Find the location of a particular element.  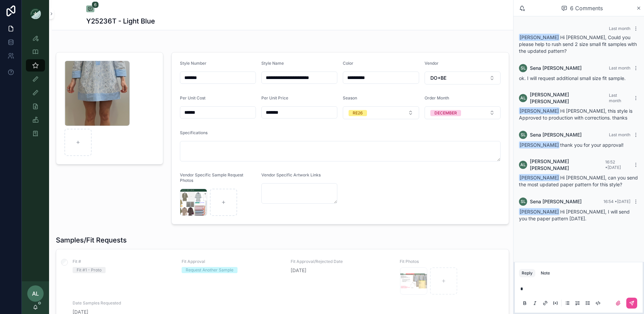

button: Reply is located at coordinates (527, 273).